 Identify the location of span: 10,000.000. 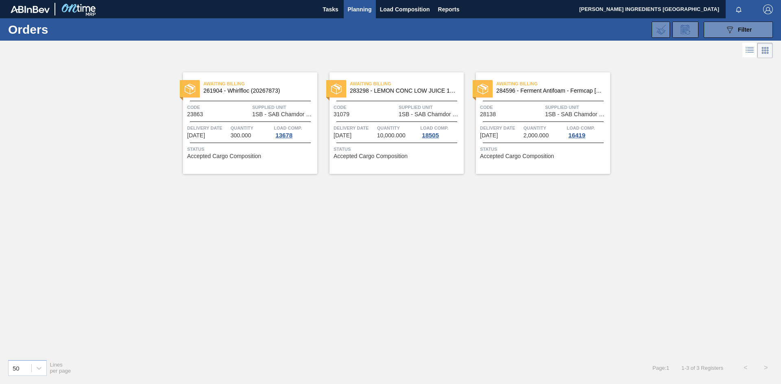
(391, 135).